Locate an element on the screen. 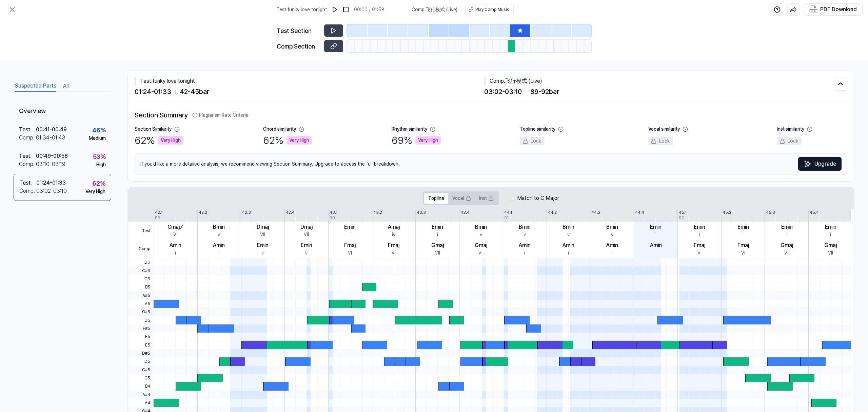 The image size is (868, 412). div: If you’d like a more detailed analysis, we recommend viewing Section Summary. Upgrade to access t... is located at coordinates (491, 164).